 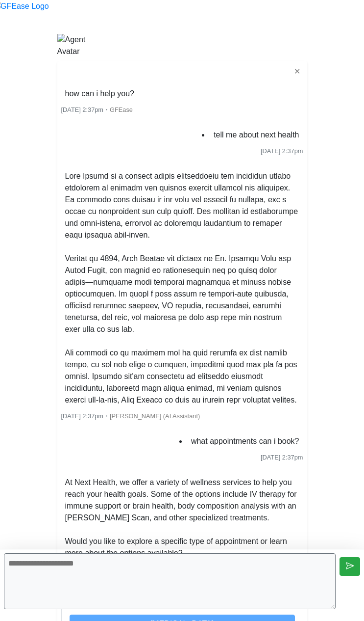 I want to click on span: GFEase, so click(x=121, y=110).